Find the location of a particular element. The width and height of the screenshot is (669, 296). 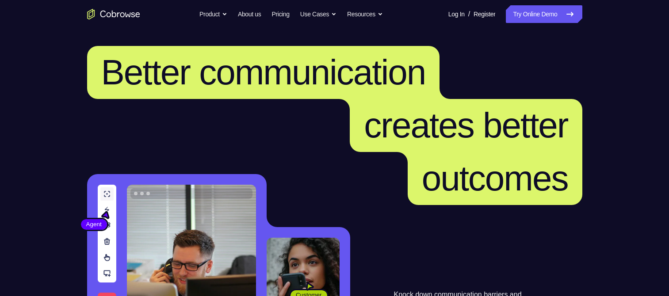

a: Log In is located at coordinates (456, 14).